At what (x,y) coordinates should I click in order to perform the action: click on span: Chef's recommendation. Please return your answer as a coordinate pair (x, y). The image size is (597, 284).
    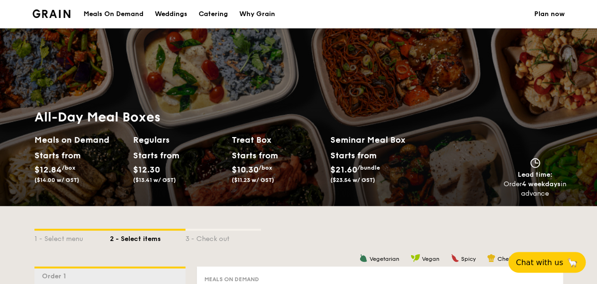
    Looking at the image, I should click on (530, 259).